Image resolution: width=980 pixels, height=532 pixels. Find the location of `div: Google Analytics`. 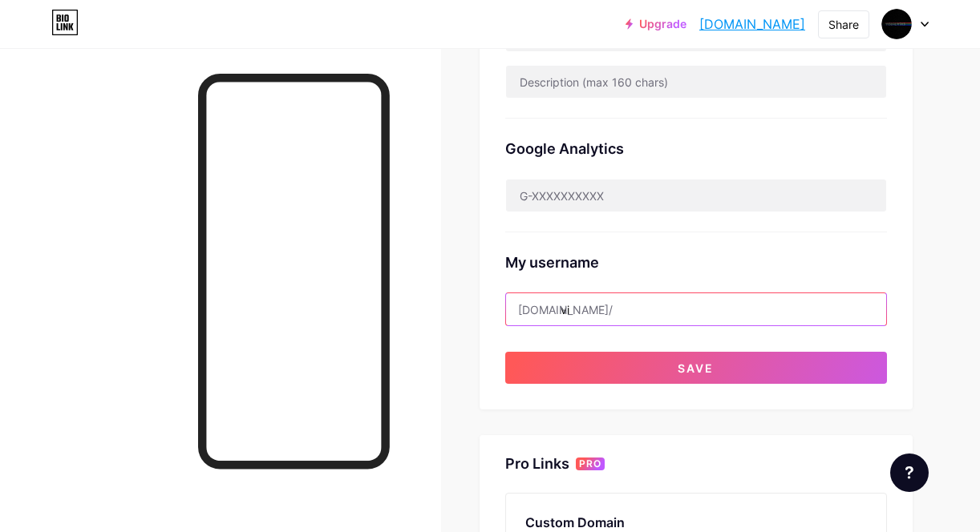

div: Google Analytics is located at coordinates (696, 149).